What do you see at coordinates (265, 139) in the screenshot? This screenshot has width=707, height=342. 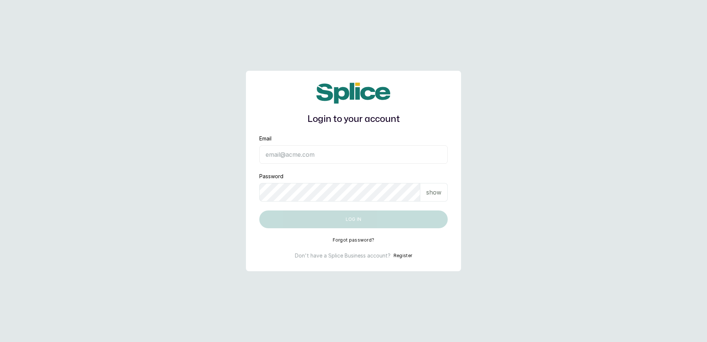 I see `label: Email` at bounding box center [265, 139].